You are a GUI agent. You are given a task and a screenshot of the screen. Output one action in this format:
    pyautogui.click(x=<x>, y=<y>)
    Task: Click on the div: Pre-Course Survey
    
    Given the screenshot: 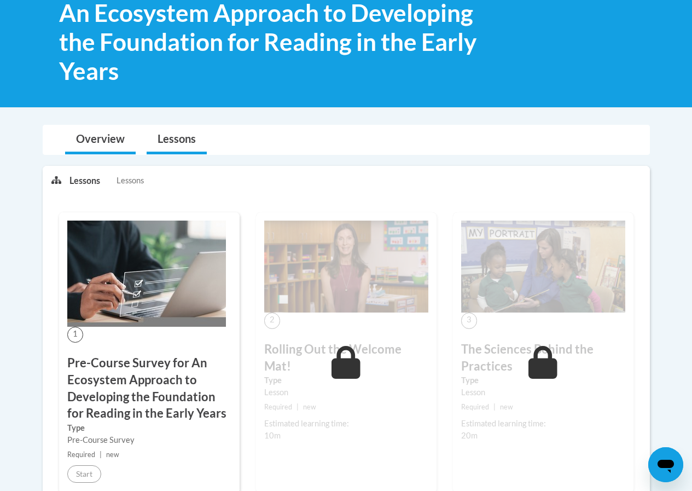 What is the action you would take?
    pyautogui.click(x=149, y=440)
    